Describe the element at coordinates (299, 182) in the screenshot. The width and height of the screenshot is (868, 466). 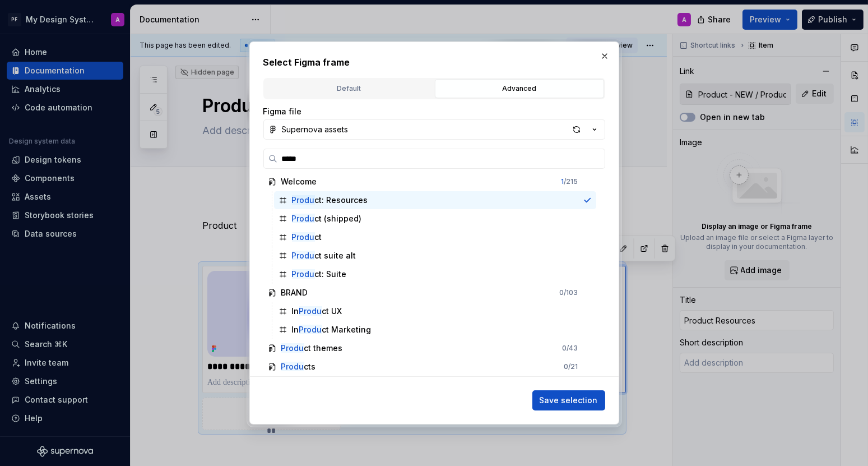
I see `div: Welcome` at that location.